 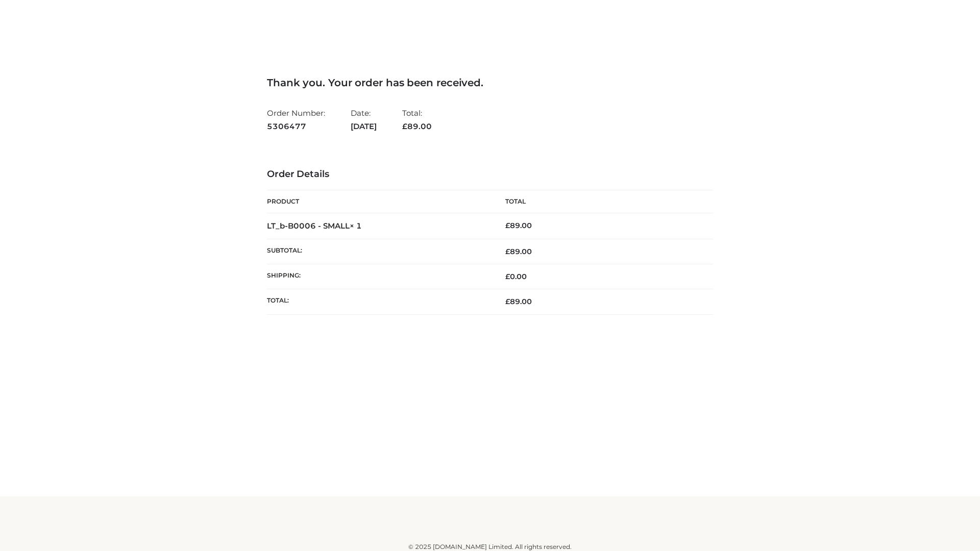 I want to click on th: Total, so click(x=602, y=201).